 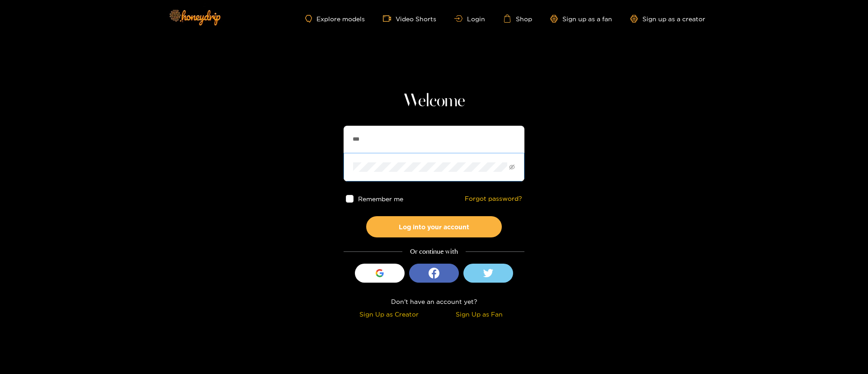 I want to click on div: Or continue with, so click(x=434, y=251).